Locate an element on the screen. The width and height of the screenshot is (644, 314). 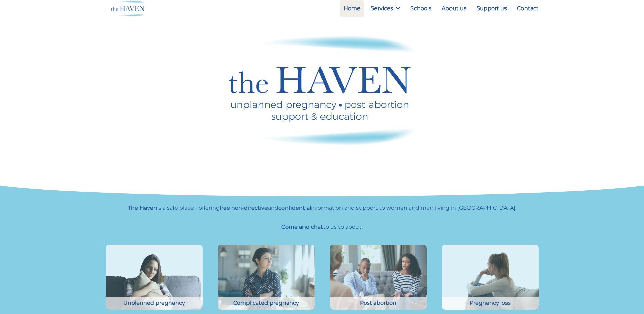
div: Unplanned pregnancy is located at coordinates (154, 303).